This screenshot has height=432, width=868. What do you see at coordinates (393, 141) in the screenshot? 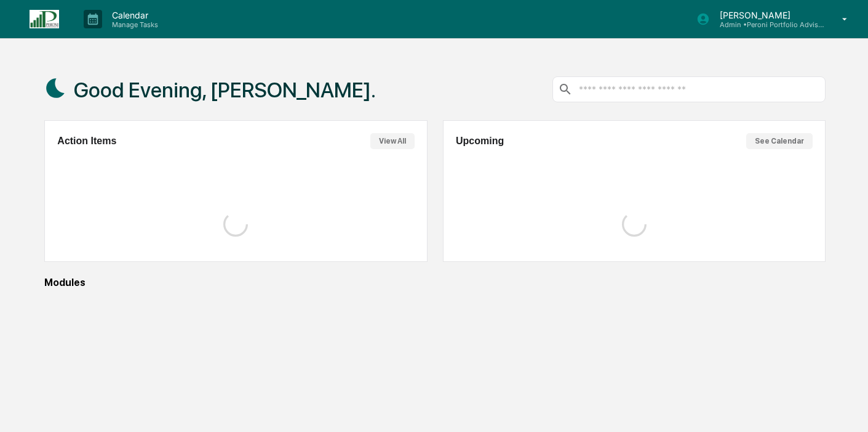
I see `button: View All` at bounding box center [393, 141].